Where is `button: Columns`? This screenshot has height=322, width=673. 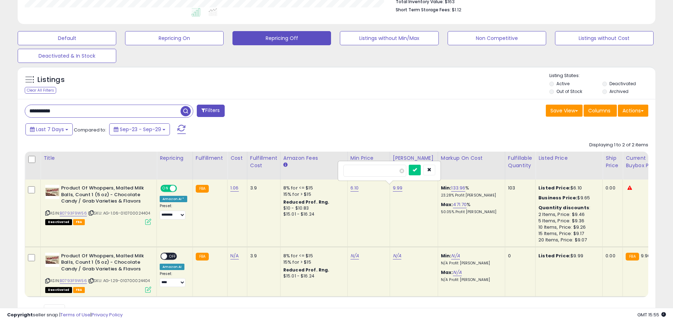
button: Columns is located at coordinates (600, 111).